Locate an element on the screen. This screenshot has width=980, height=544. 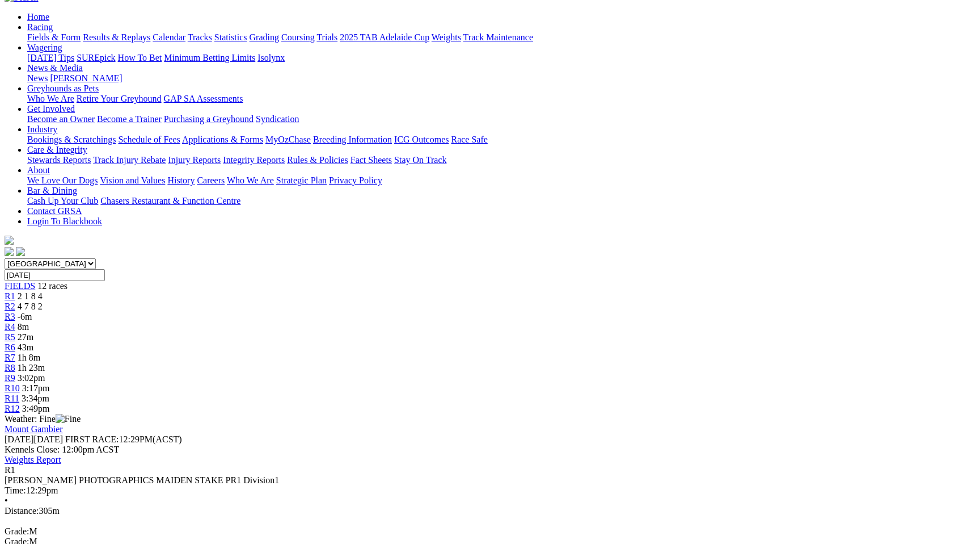
a: Tracks is located at coordinates (200, 37).